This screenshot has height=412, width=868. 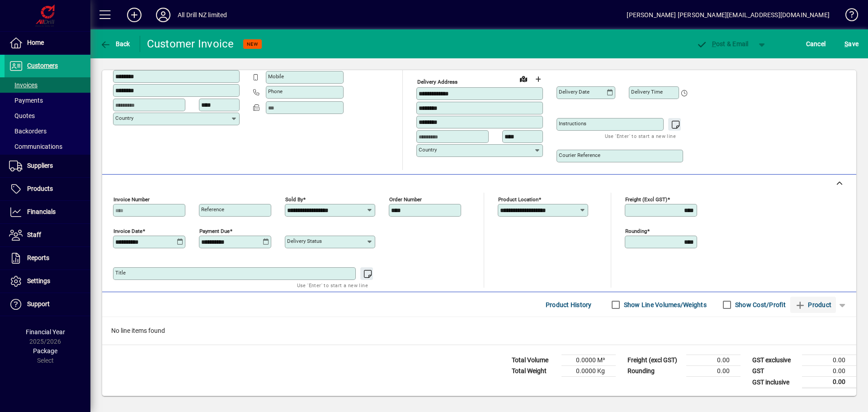 What do you see at coordinates (47, 258) in the screenshot?
I see `a: Reports` at bounding box center [47, 258].